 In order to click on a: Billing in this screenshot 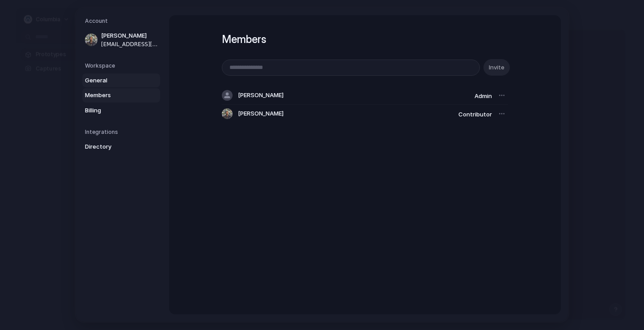, I will do `click(121, 111)`.